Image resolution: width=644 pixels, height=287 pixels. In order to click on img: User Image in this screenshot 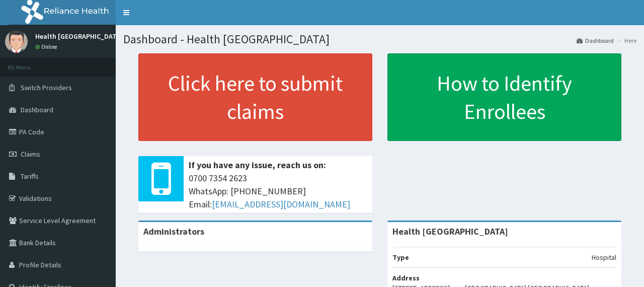, I will do `click(16, 41)`.